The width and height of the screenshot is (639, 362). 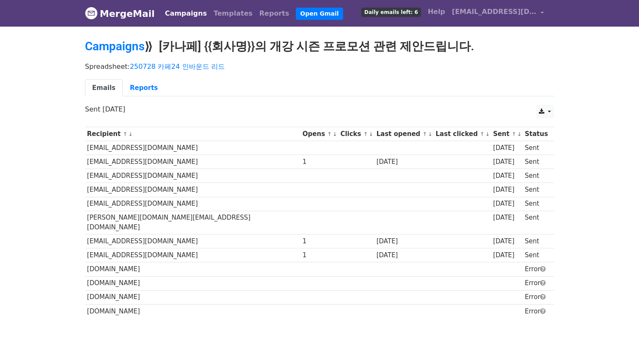 I want to click on th: Last clicked, so click(x=463, y=134).